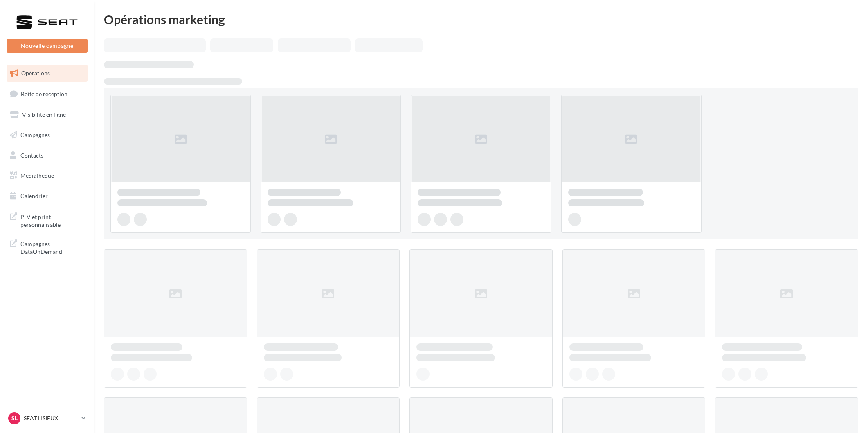 The height and width of the screenshot is (433, 868). Describe the element at coordinates (53, 220) in the screenshot. I see `span: PLV et print personnalisable` at that location.